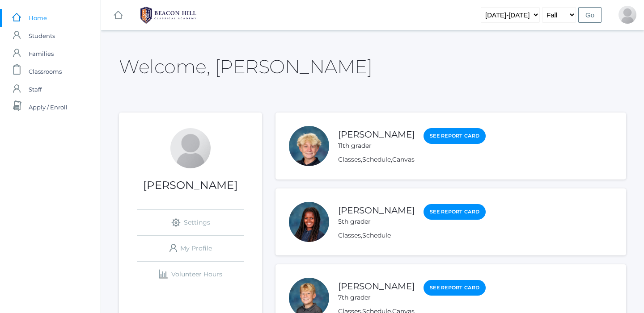 The image size is (644, 313). Describe the element at coordinates (42, 36) in the screenshot. I see `span: Students` at that location.